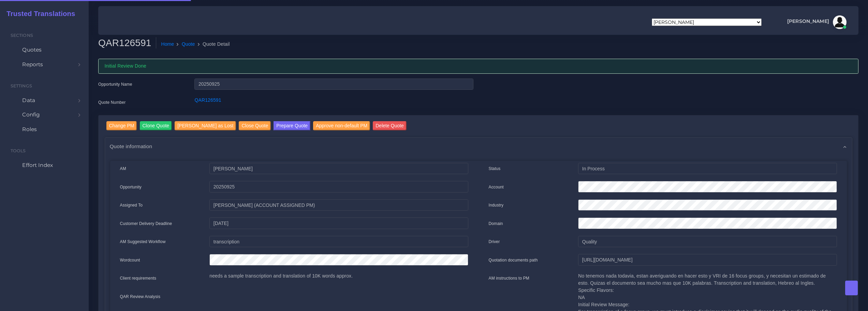  I want to click on input: Close Quote, so click(255, 126).